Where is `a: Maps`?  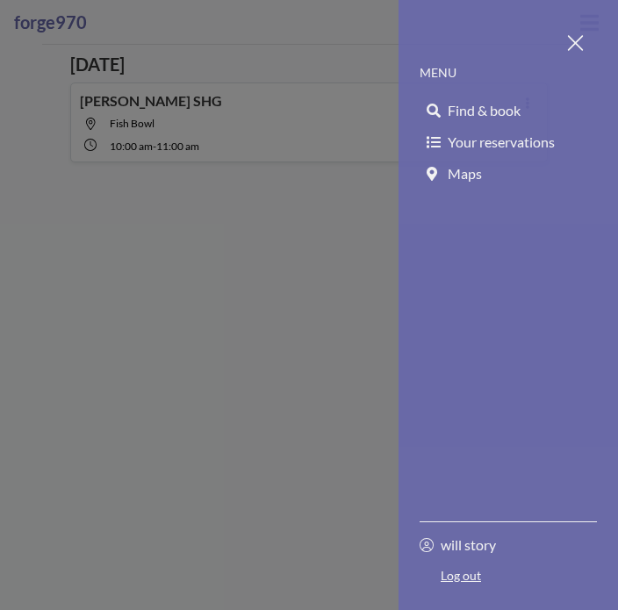 a: Maps is located at coordinates (508, 174).